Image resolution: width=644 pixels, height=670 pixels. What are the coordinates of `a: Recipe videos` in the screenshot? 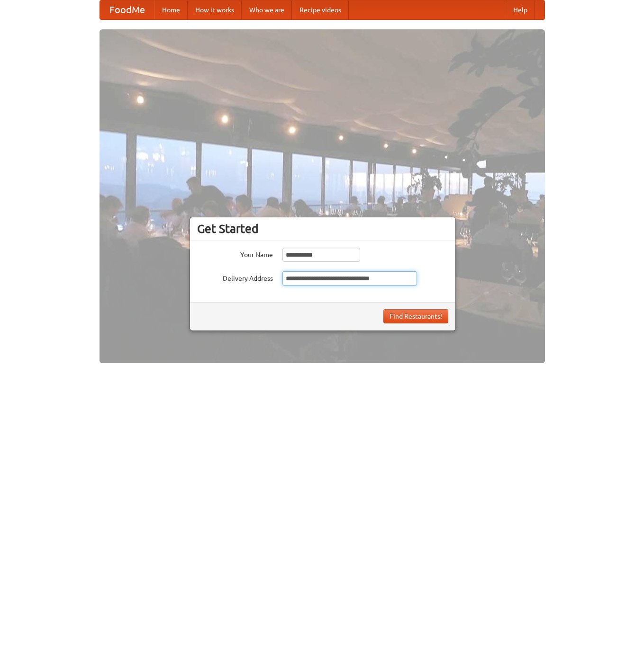 It's located at (321, 10).